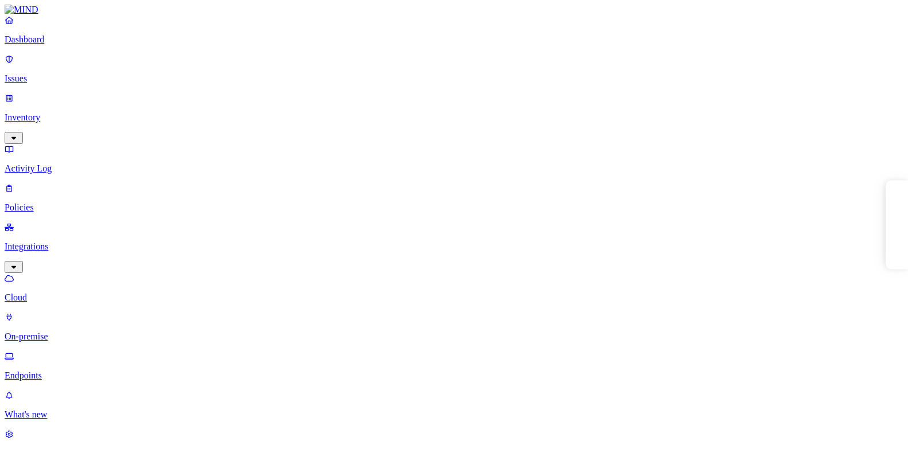 This screenshot has height=449, width=908. I want to click on a: MIND, so click(454, 10).